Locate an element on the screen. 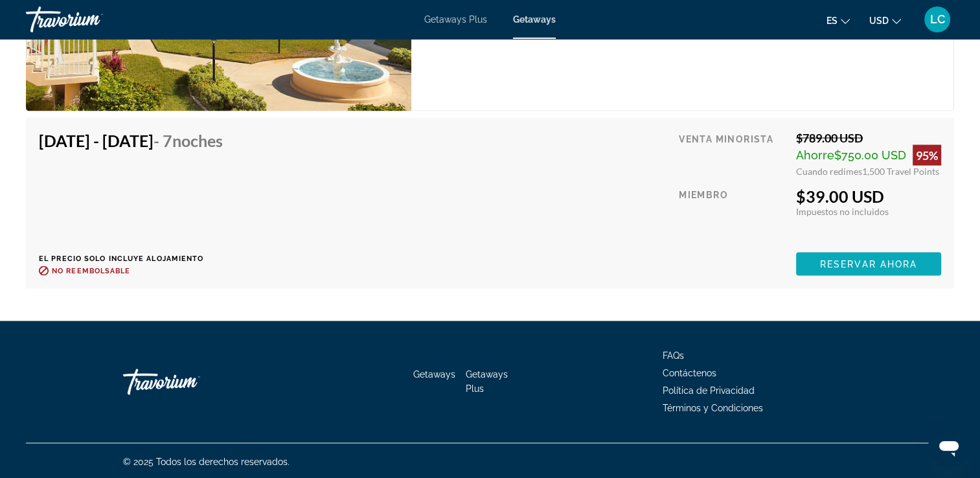 The height and width of the screenshot is (478, 980). a: Términos y Condiciones is located at coordinates (713, 407).